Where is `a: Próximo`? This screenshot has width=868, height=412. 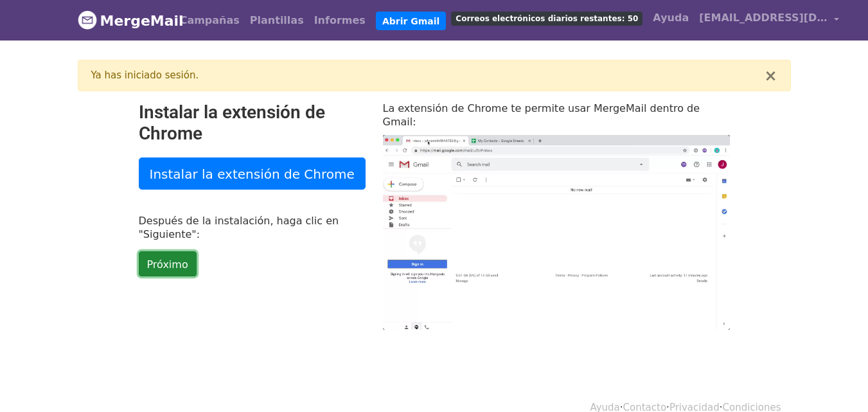
a: Próximo is located at coordinates (168, 263).